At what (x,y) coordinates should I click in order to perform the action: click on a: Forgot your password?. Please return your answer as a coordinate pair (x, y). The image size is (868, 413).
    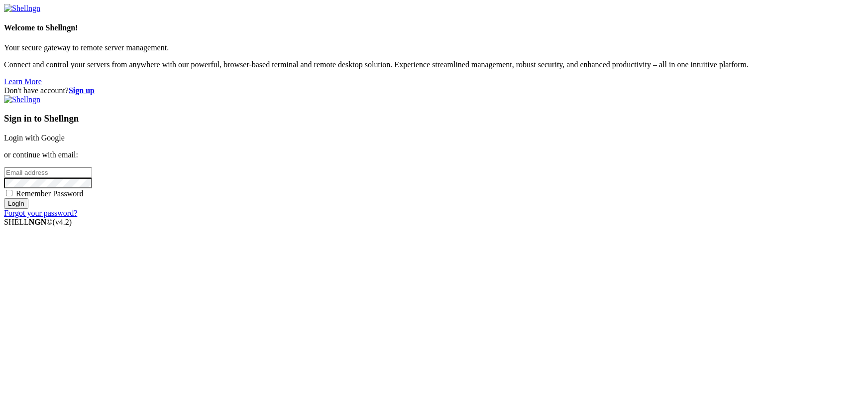
    Looking at the image, I should click on (40, 213).